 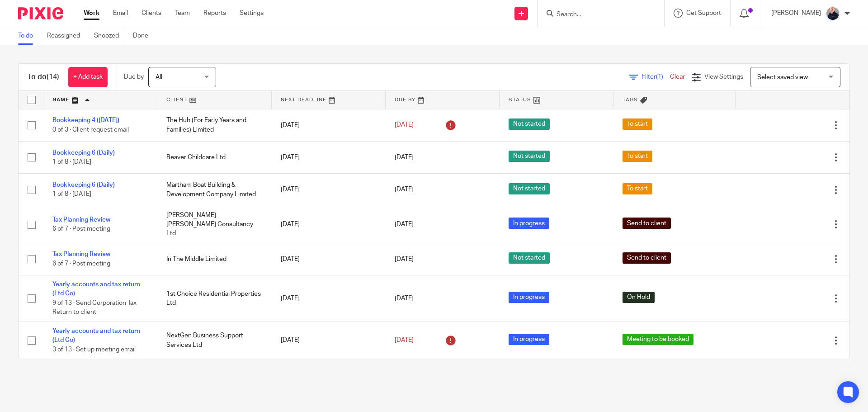 I want to click on h1: To do, so click(x=44, y=77).